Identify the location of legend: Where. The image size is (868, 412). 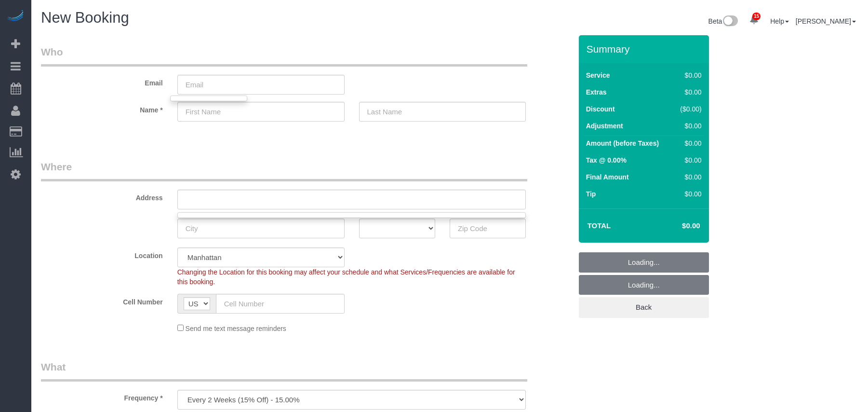
(284, 171).